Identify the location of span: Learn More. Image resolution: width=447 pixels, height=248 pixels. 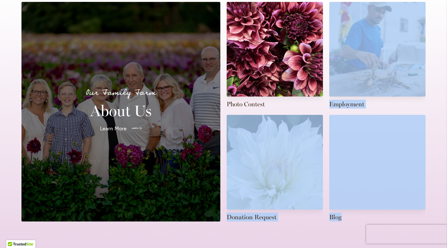
(113, 129).